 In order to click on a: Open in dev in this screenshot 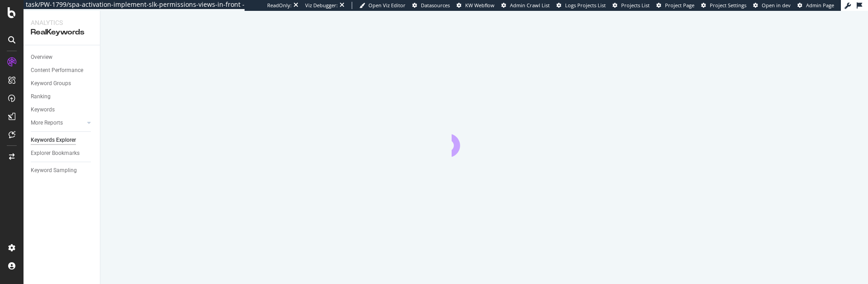, I will do `click(772, 5)`.